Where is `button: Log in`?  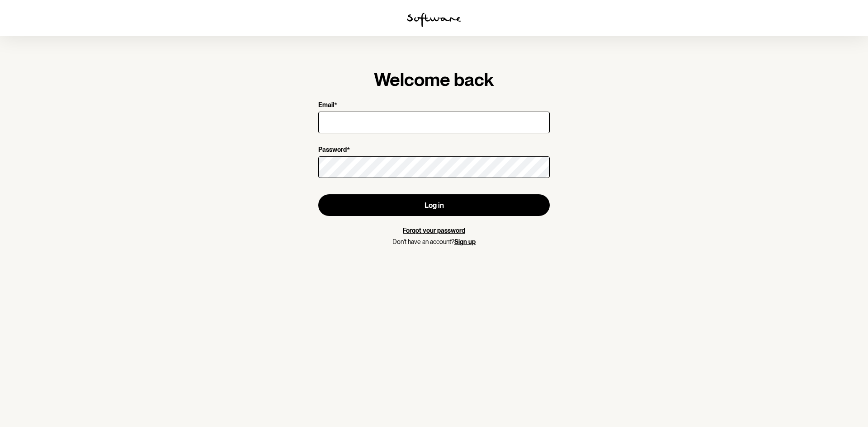 button: Log in is located at coordinates (434, 205).